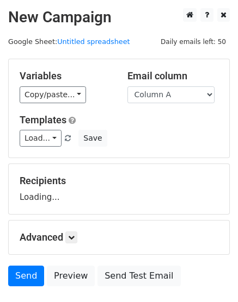 This screenshot has height=302, width=238. I want to click on a: Untitled spreadsheet, so click(93, 41).